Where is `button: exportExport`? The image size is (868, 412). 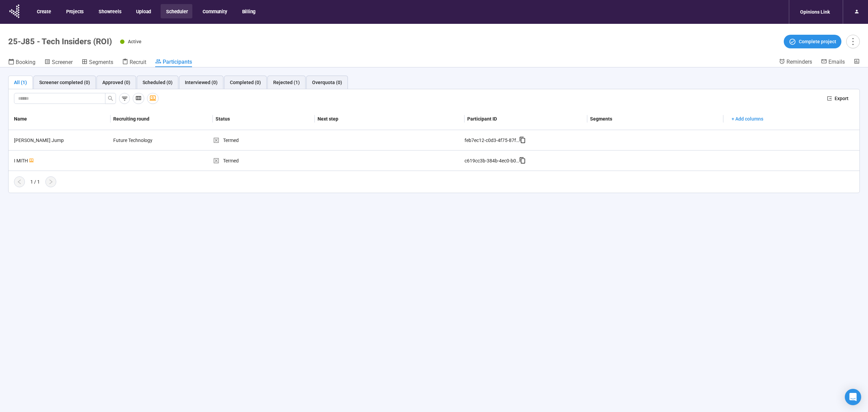
button: exportExport is located at coordinates (837, 99).